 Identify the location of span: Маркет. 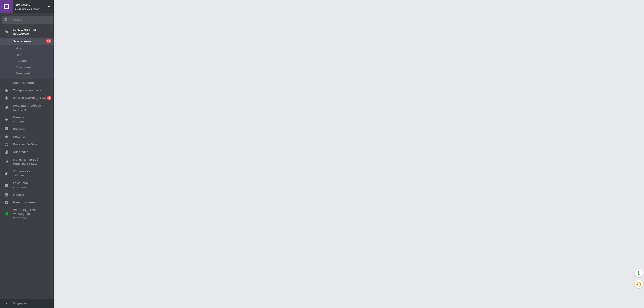
(19, 195).